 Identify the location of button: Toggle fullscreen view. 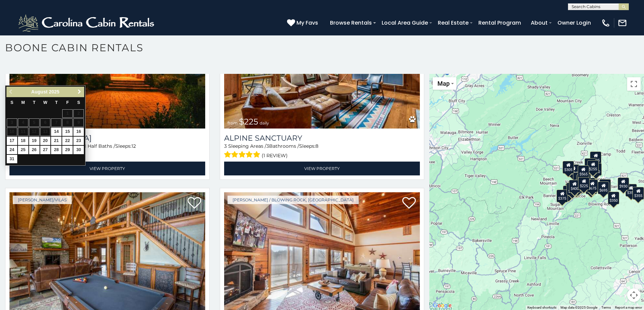
(634, 84).